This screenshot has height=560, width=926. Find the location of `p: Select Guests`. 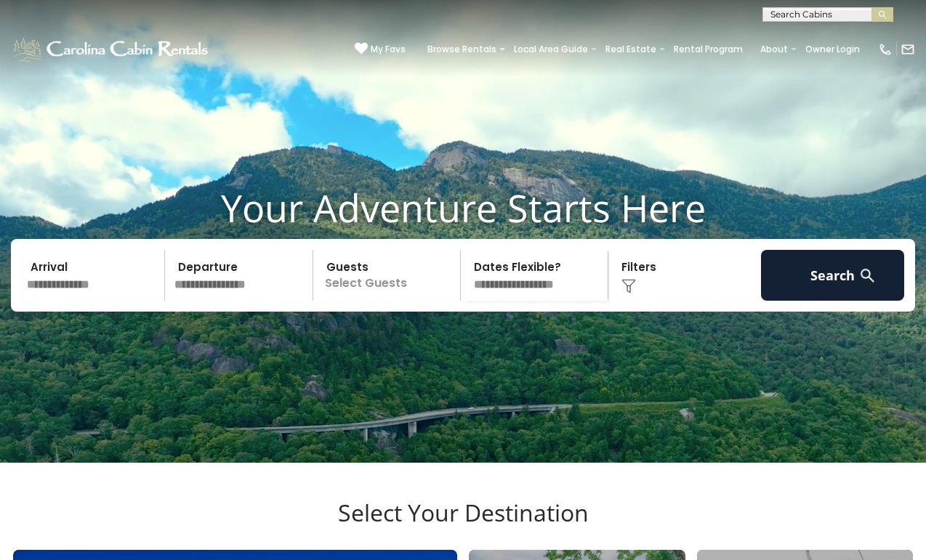

p: Select Guests is located at coordinates (389, 276).